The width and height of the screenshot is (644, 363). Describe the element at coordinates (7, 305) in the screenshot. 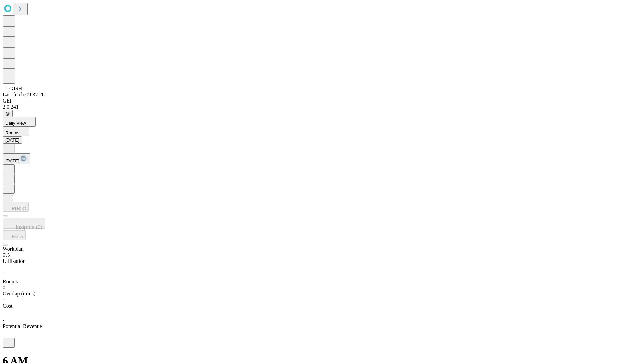

I see `span: Cost` at that location.